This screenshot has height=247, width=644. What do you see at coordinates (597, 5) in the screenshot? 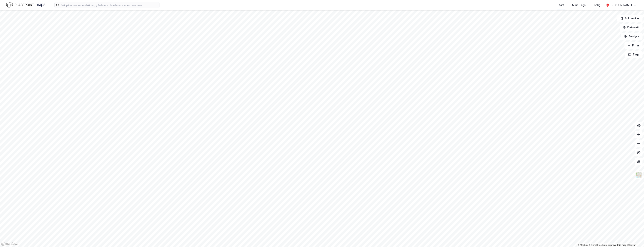
I see `div: Bolig` at bounding box center [597, 5].